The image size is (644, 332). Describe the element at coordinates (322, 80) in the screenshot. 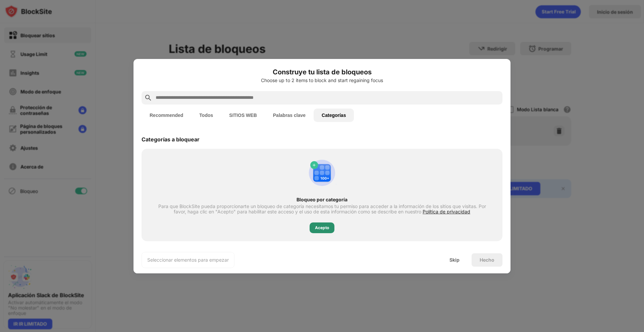

I see `div: Choose up to 2 items to block and start regaining focus` at that location.